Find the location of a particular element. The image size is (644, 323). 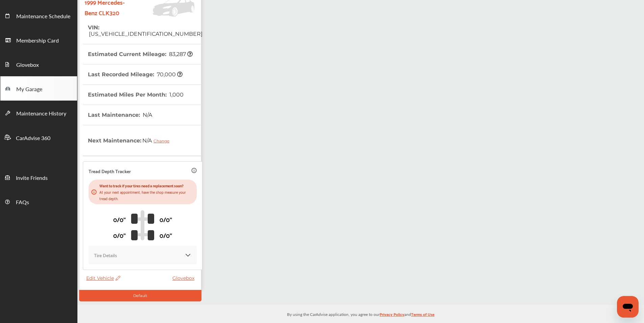

a: Privacy Policy is located at coordinates (392, 316).